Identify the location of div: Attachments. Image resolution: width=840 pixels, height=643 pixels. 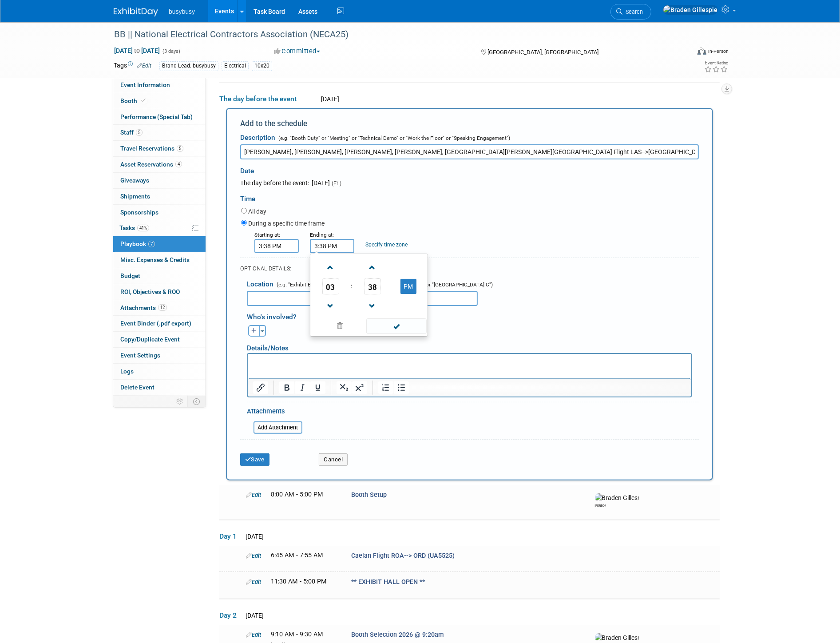
(274, 413).